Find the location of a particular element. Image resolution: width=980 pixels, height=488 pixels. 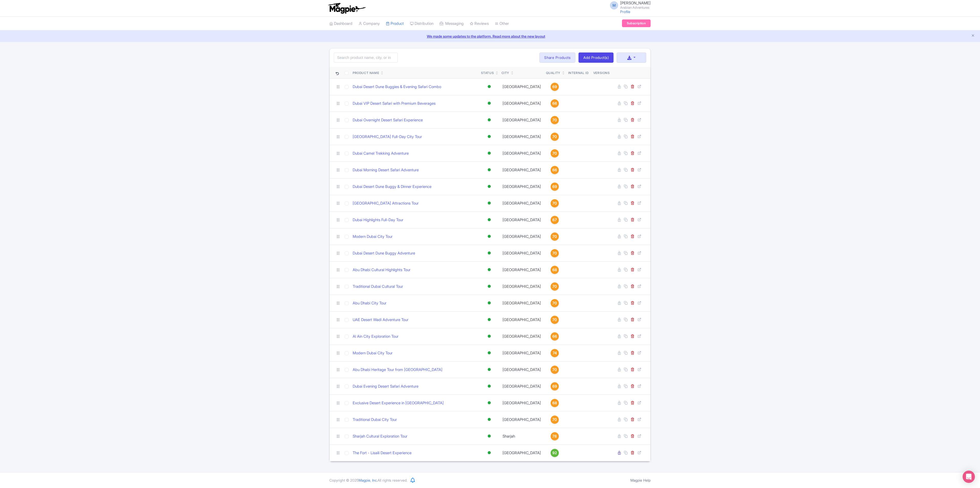

a: Dubai Morning Desert Safari Adventure is located at coordinates (386, 170).